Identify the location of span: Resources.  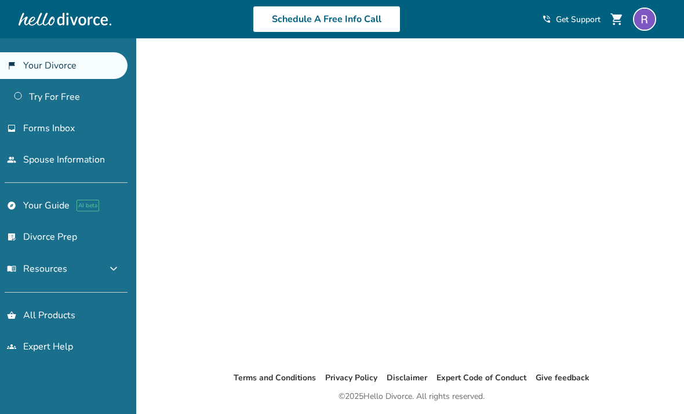
(37, 269).